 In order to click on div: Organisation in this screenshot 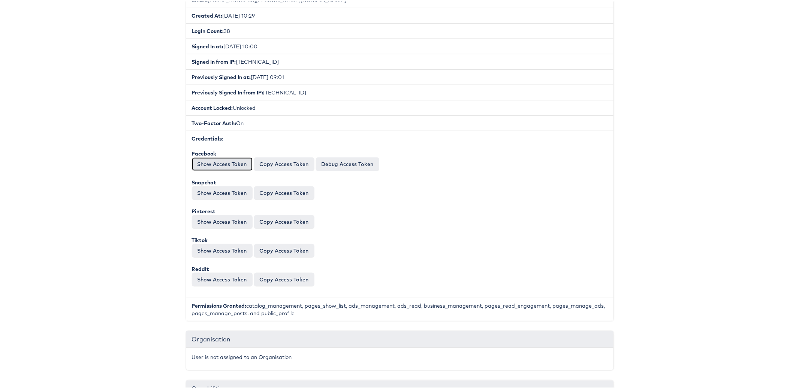, I will do `click(400, 338)`.